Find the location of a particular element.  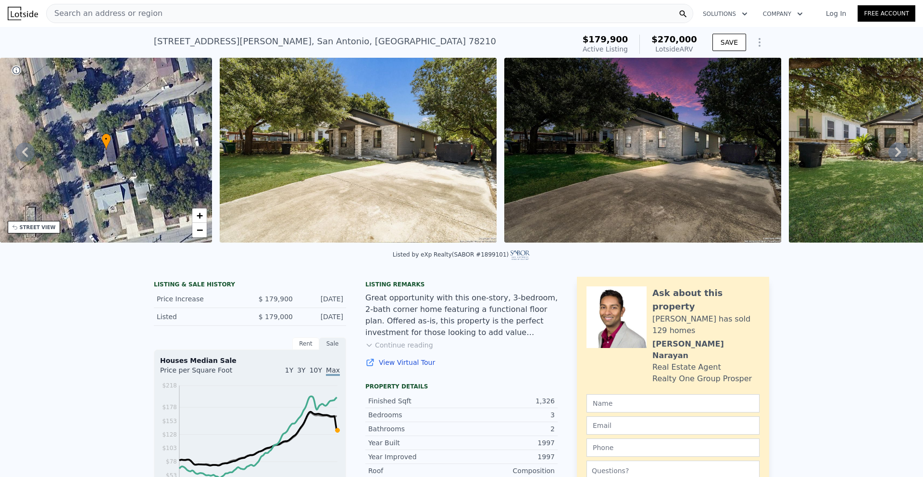

a: Free Account is located at coordinates (887, 13).